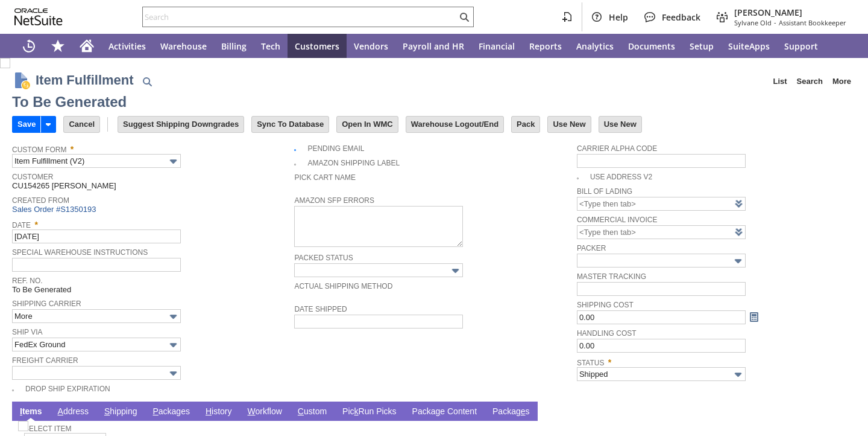 This screenshot has width=868, height=436. I want to click on img: Quick Find, so click(147, 82).